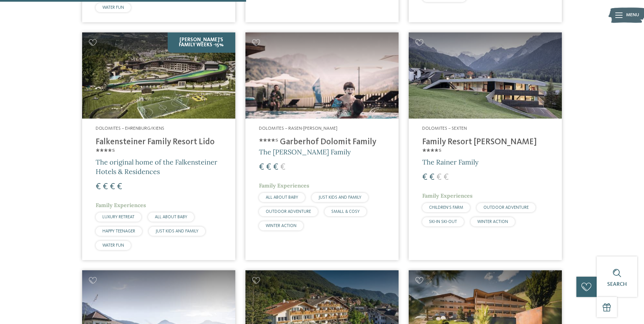 The height and width of the screenshot is (324, 644). I want to click on span: Dolomites – Sexten, so click(445, 128).